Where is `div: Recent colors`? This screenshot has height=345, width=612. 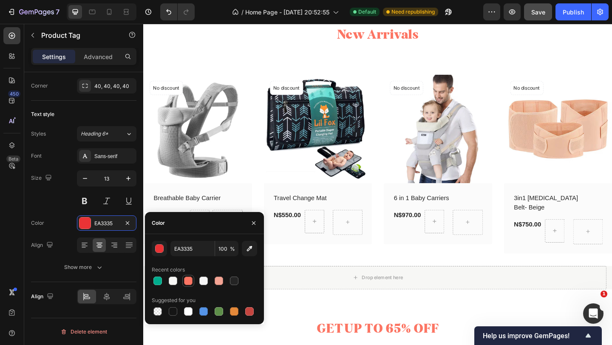 div: Recent colors is located at coordinates (168, 270).